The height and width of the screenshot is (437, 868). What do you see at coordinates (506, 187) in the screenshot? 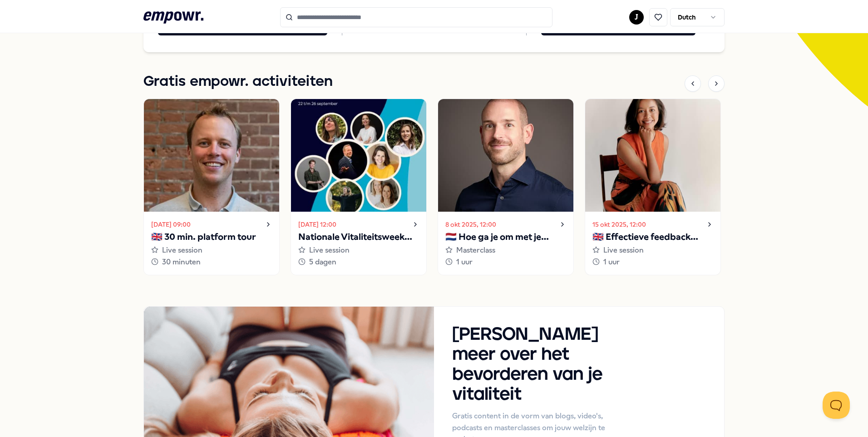
I see `a: 8 okt 2025, 12:00🇳🇱 Hoe ga je om met je innerlijke criticus?Masterclass1 uur` at bounding box center [506, 187].